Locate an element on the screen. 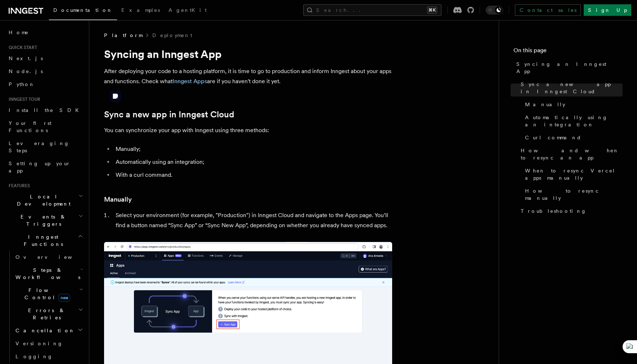 This screenshot has height=364, width=637. span: Events & Triggers is located at coordinates (42, 220).